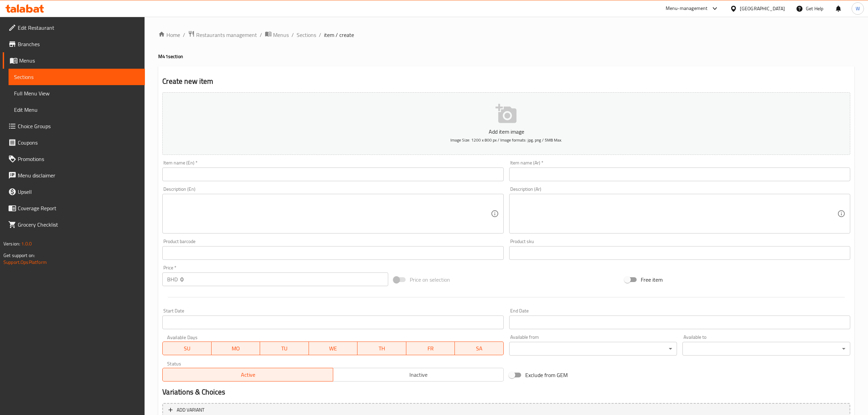 Image resolution: width=868 pixels, height=415 pixels. Describe the element at coordinates (74, 175) in the screenshot. I see `a: Menu disclaimer` at that location.